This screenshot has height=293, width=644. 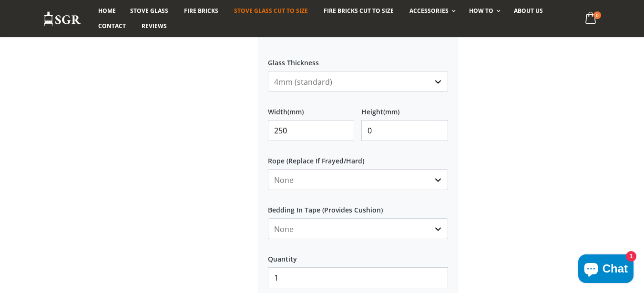 I want to click on span: Home, so click(x=107, y=11).